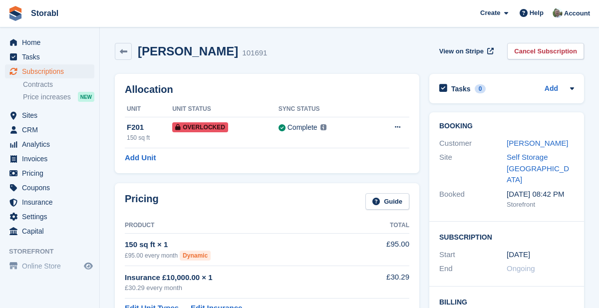 The image size is (599, 308). Describe the element at coordinates (490, 13) in the screenshot. I see `span: Create` at that location.